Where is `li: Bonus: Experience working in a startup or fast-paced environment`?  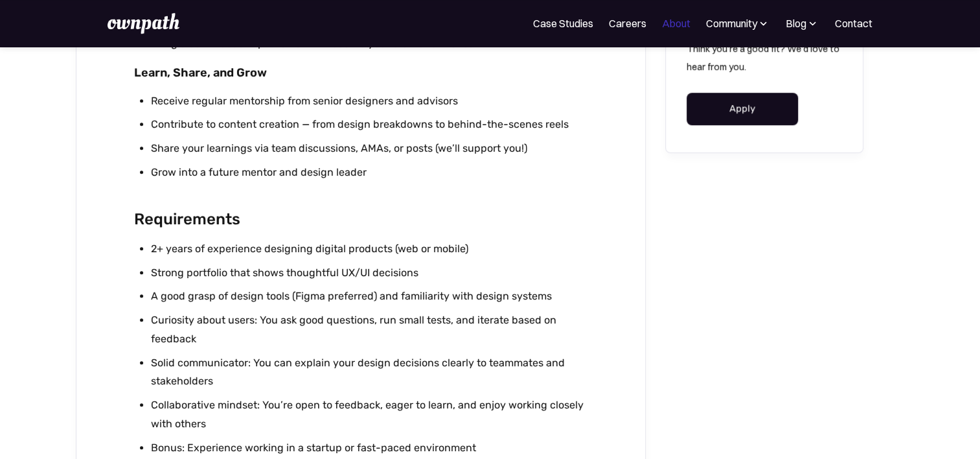 li: Bonus: Experience working in a startup or fast-paced environment is located at coordinates (369, 448).